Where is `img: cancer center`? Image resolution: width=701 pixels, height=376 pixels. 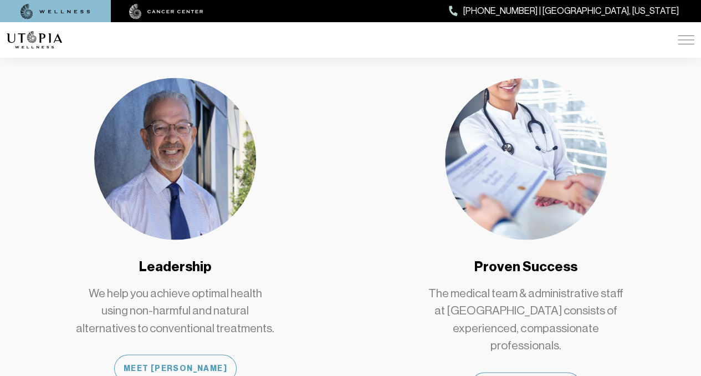
img: cancer center is located at coordinates (166, 12).